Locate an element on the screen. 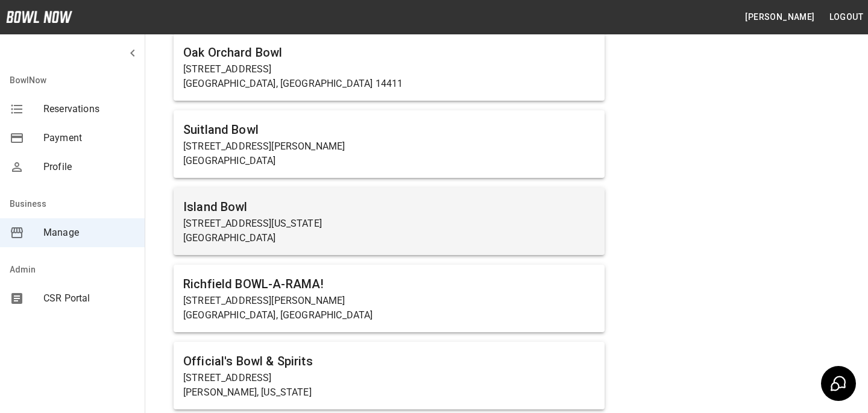 This screenshot has width=868, height=413. h6: Suitland Bowl is located at coordinates (389, 130).